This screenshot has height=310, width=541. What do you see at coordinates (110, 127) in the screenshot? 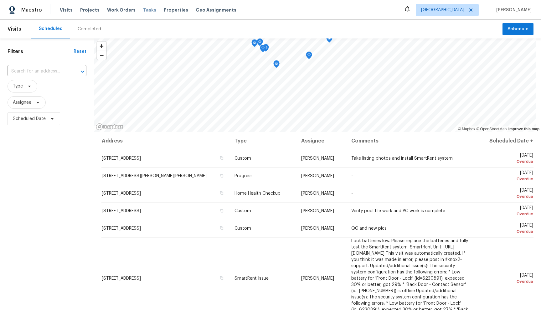
I see `a: Mapbox homepage` at bounding box center [110, 127].